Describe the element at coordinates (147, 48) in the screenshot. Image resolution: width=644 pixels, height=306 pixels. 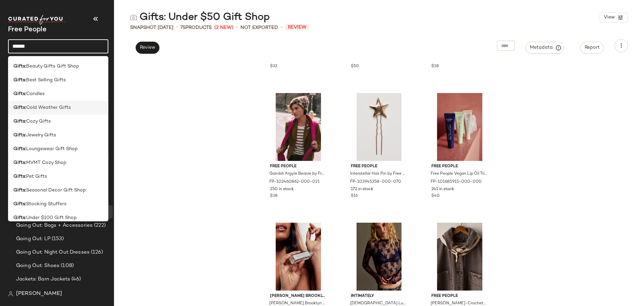
I see `button: Review` at that location.